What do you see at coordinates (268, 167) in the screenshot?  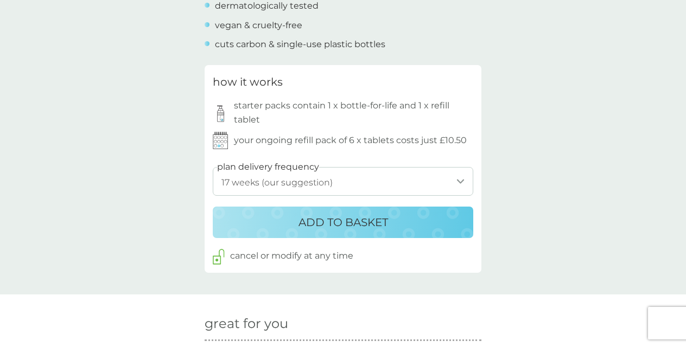 I see `label: plan delivery frequency` at bounding box center [268, 167].